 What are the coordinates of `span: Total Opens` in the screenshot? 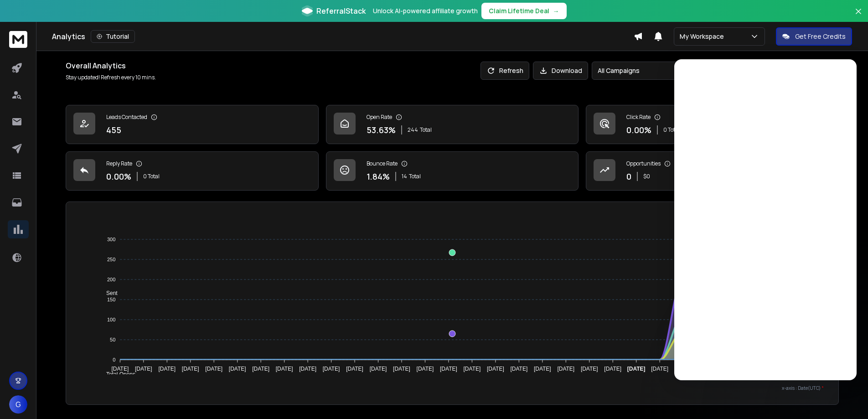 It's located at (117, 374).